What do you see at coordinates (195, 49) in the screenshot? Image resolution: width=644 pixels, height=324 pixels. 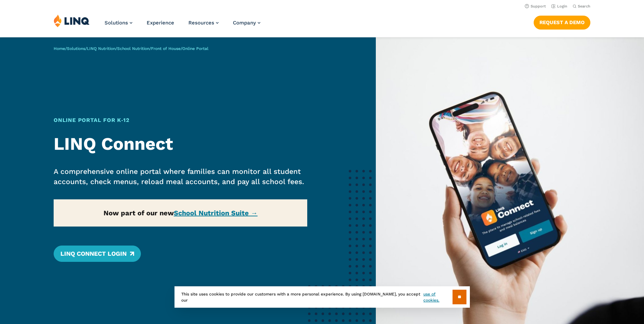 I see `span: Online Portal` at bounding box center [195, 49].